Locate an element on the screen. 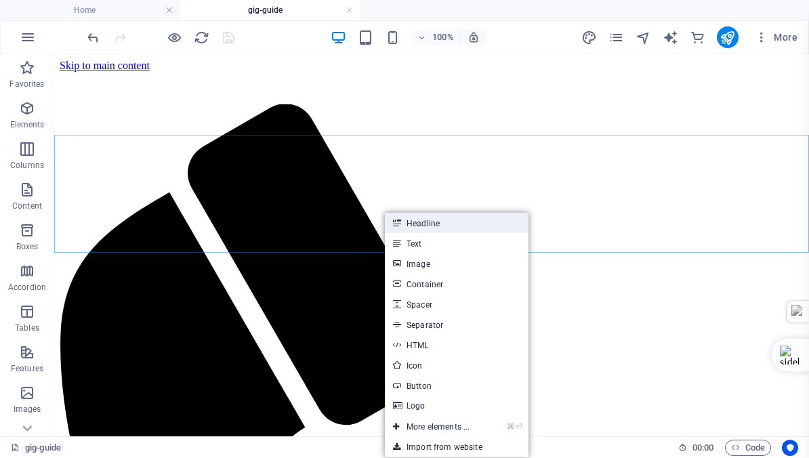 The width and height of the screenshot is (809, 458). a: Headline is located at coordinates (457, 223).